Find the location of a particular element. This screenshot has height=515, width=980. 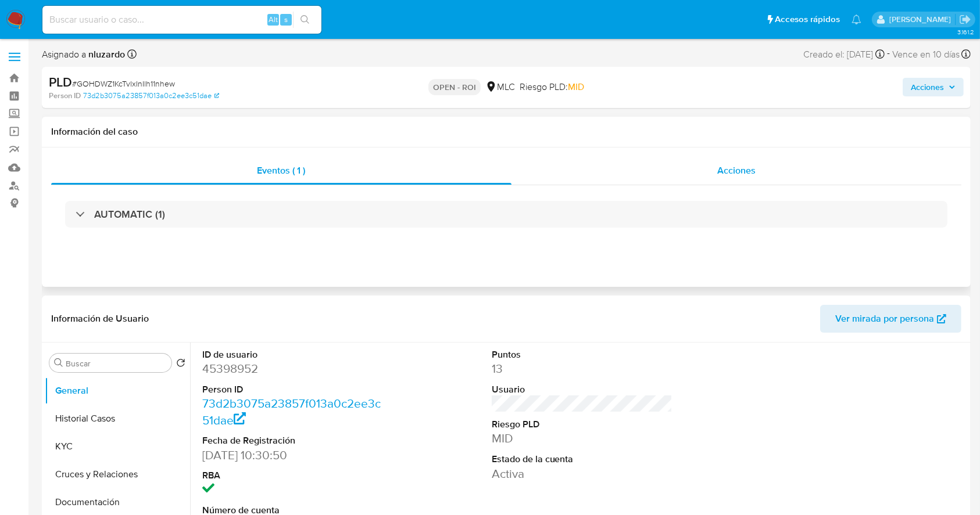

dt: Puntos is located at coordinates (582, 355).